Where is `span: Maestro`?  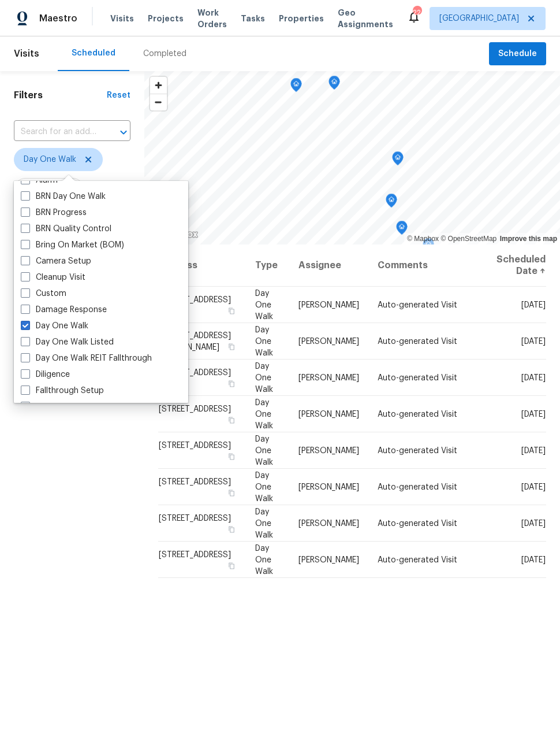 span: Maestro is located at coordinates (58, 18).